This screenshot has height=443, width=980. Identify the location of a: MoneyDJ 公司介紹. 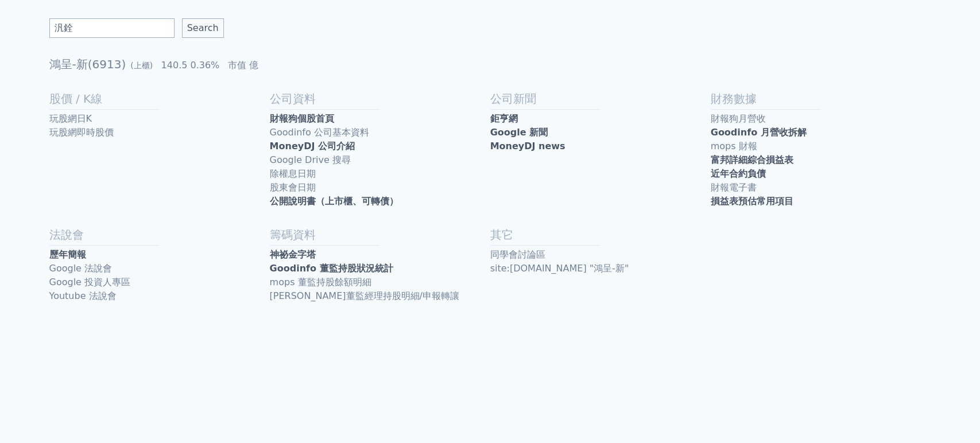
(380, 146).